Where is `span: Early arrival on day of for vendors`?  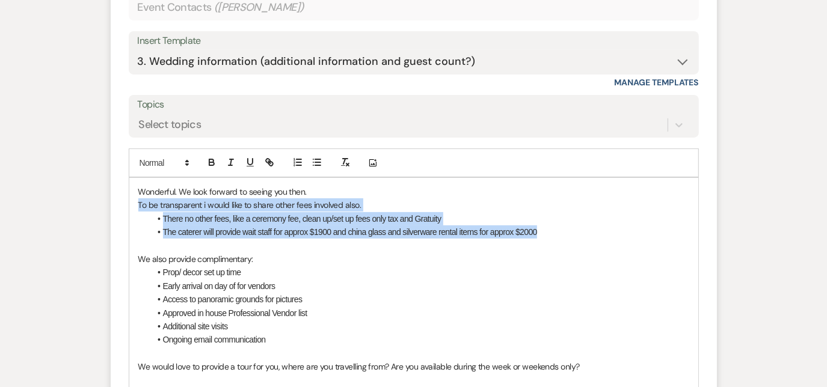 span: Early arrival on day of for vendors is located at coordinates (219, 286).